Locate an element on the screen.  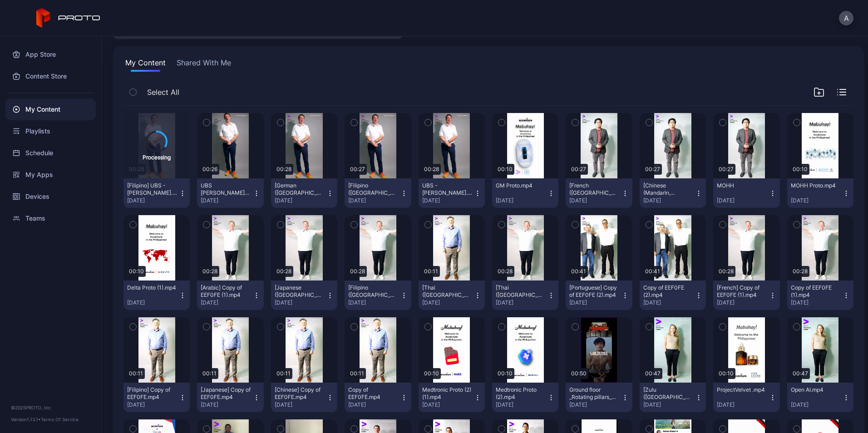
div: Teams is located at coordinates (50, 218).